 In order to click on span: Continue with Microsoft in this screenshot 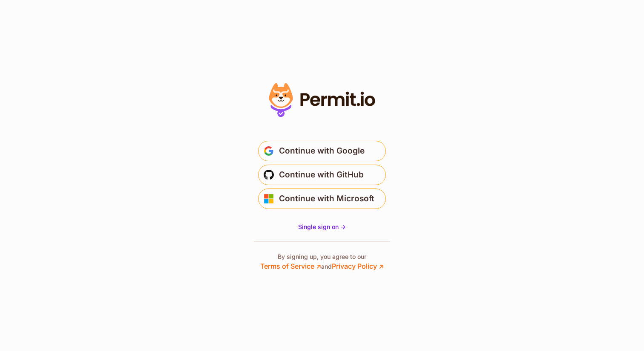, I will do `click(326, 199)`.